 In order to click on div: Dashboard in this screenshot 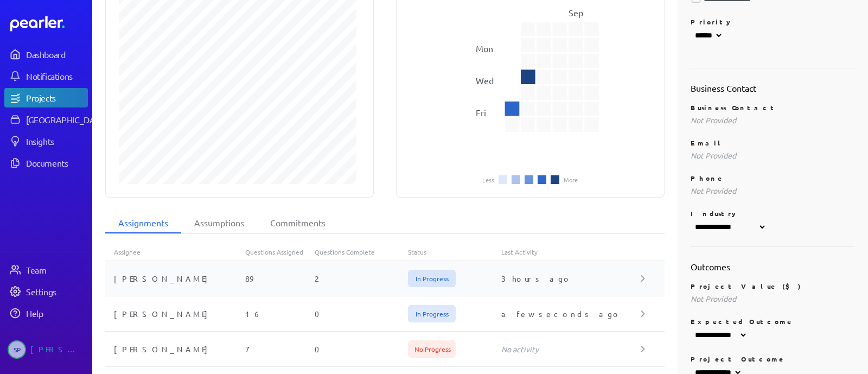, I will do `click(56, 54)`.